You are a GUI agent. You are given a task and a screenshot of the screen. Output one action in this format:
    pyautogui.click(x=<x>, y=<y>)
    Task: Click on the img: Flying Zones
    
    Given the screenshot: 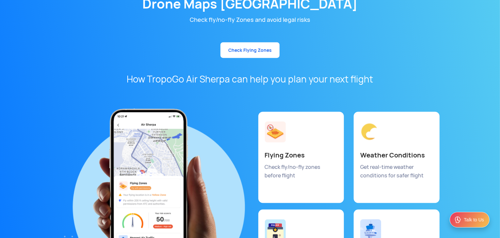 What is the action you would take?
    pyautogui.click(x=275, y=132)
    